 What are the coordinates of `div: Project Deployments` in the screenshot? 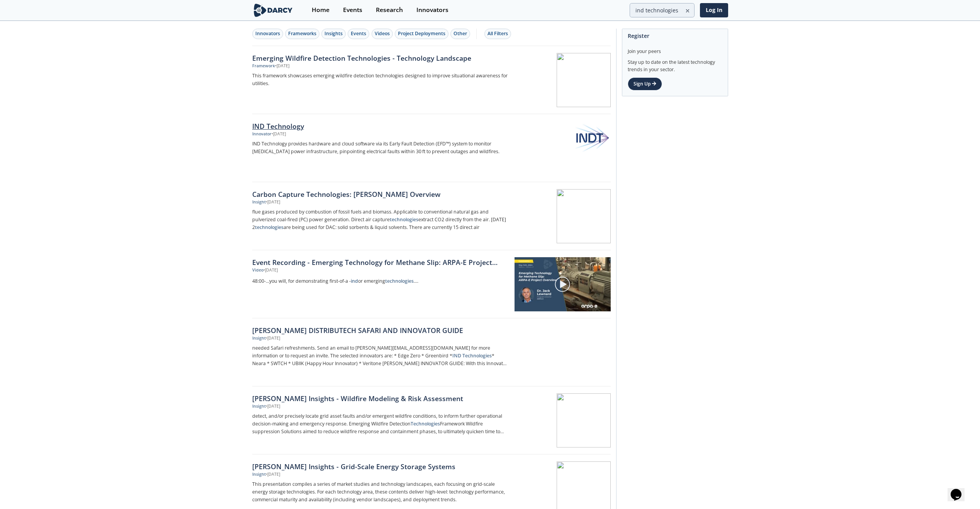 It's located at (422, 34).